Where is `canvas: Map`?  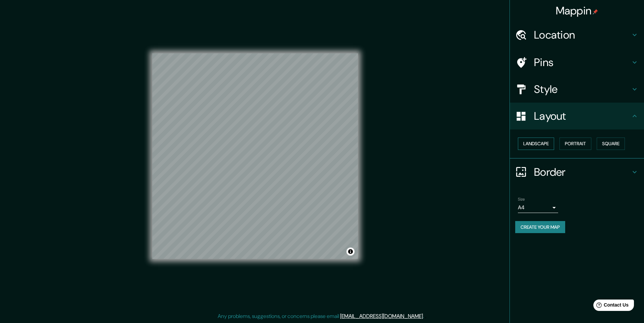 canvas: Map is located at coordinates (255, 156).